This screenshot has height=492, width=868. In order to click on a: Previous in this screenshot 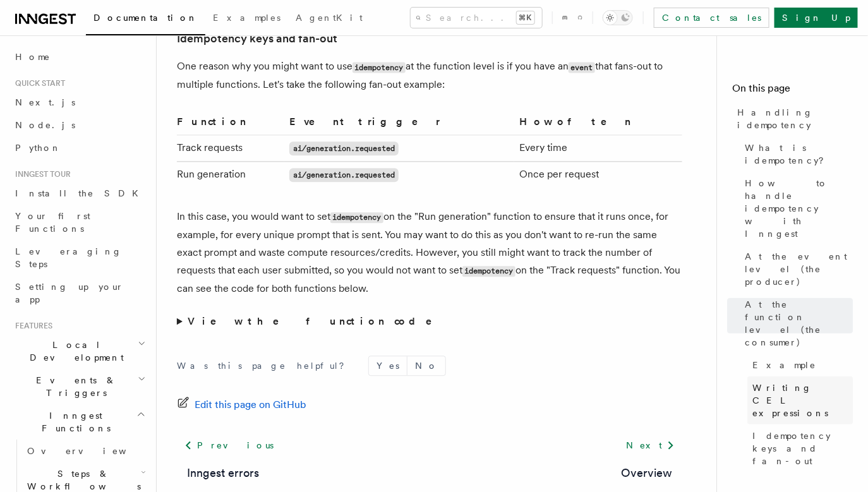, I will do `click(228, 446)`.